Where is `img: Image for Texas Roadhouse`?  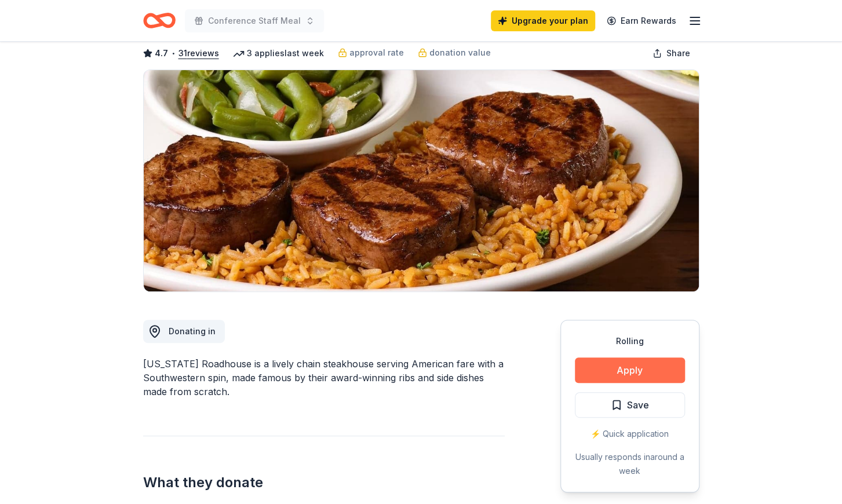
img: Image for Texas Roadhouse is located at coordinates (421, 180).